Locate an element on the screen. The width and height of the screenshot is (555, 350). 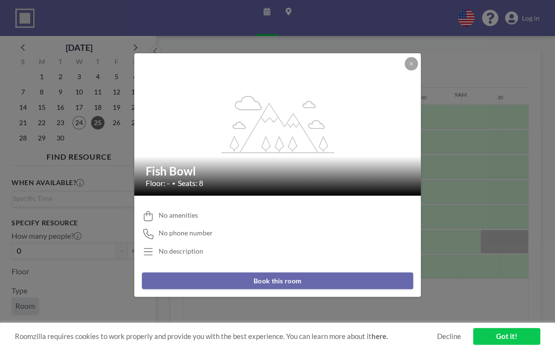
a: Got it! is located at coordinates (506, 336).